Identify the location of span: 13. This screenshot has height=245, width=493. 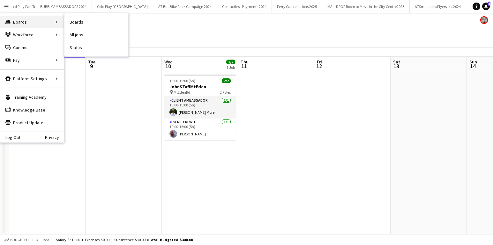
(396, 66).